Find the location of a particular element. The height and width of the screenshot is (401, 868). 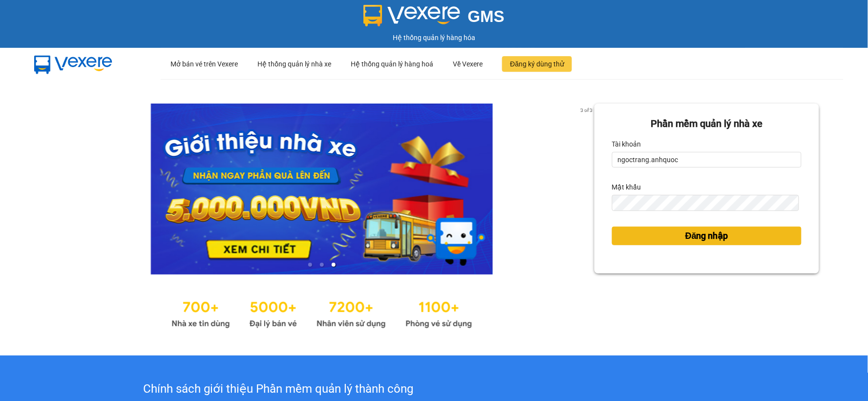

span: GMS is located at coordinates (486, 16).